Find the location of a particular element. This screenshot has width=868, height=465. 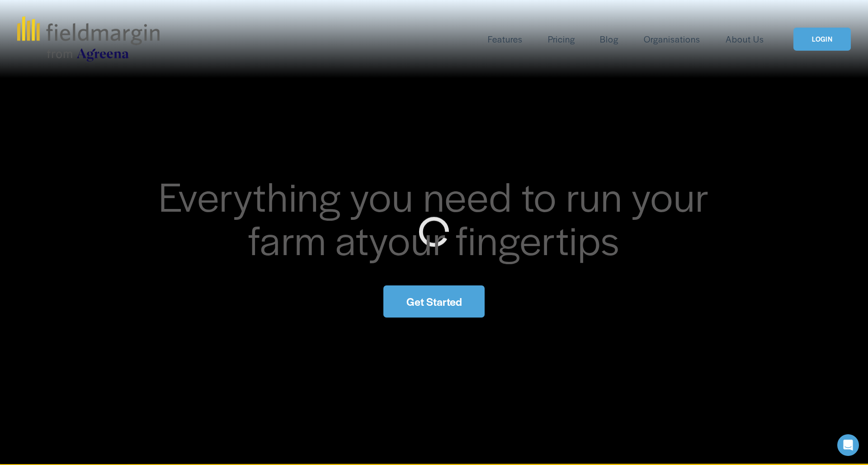

img: fieldmargin.com is located at coordinates (88, 39).